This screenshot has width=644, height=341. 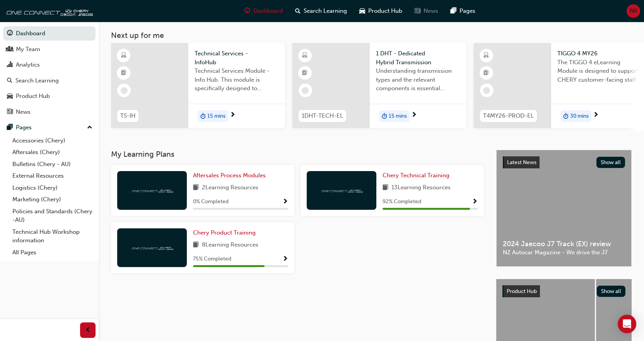 What do you see at coordinates (508, 116) in the screenshot?
I see `span: T4MY26-PROD-EL` at bounding box center [508, 116].